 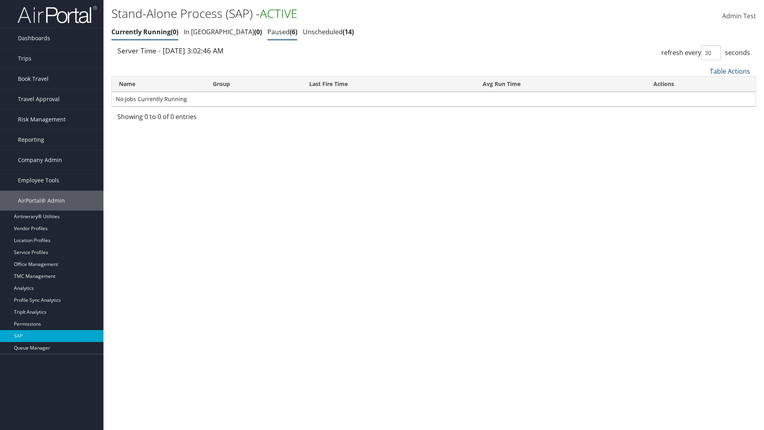 What do you see at coordinates (739, 16) in the screenshot?
I see `span: Admin Test` at bounding box center [739, 16].